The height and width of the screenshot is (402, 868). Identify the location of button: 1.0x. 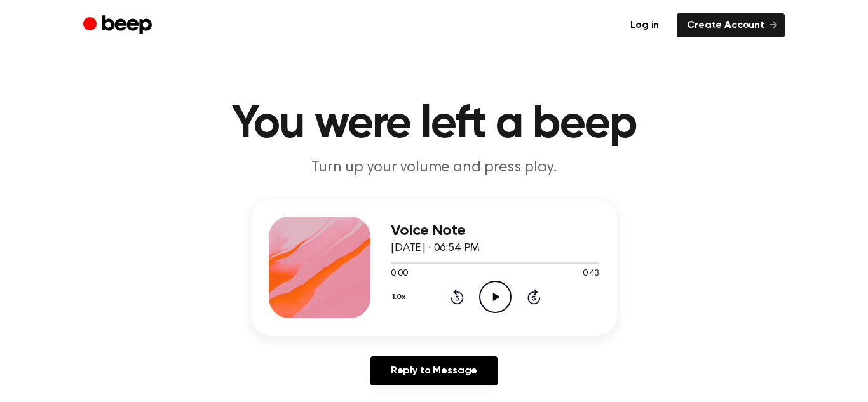
(401, 297).